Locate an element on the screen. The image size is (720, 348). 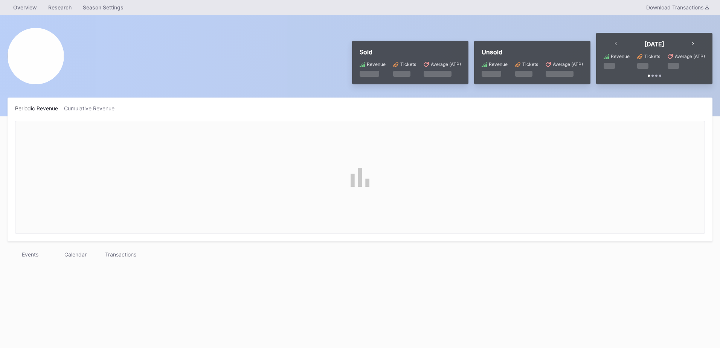
div: Calendar is located at coordinates (75, 254).